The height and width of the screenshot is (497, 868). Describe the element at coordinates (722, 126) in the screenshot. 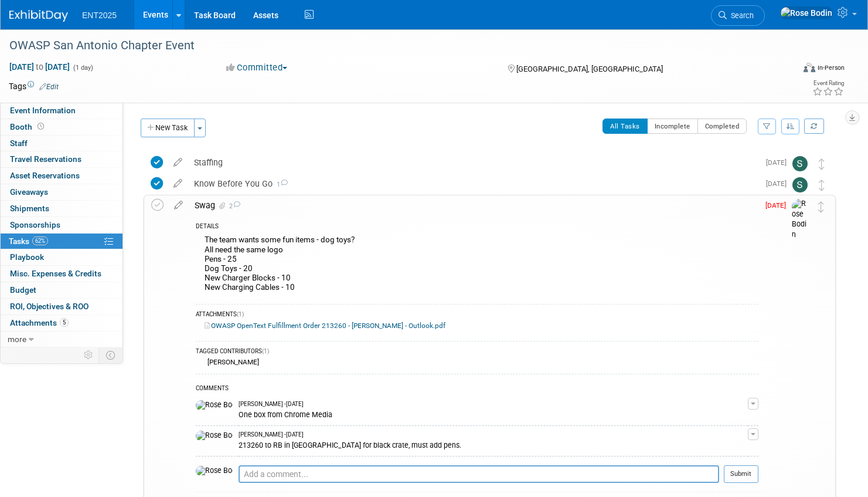

I see `button: Completed` at that location.